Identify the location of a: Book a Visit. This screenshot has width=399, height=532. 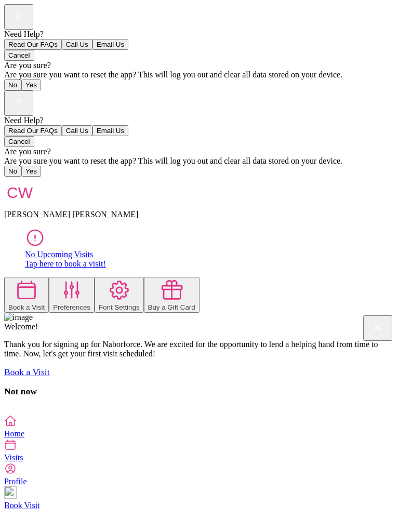
(27, 372).